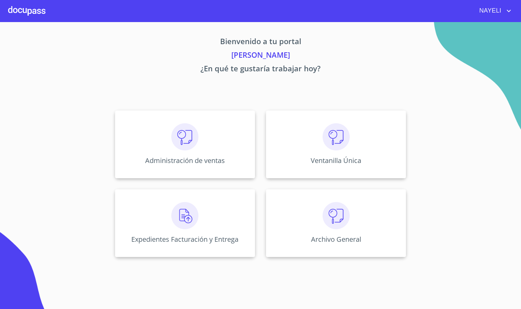  What do you see at coordinates (489, 11) in the screenshot?
I see `span: NAYELI` at bounding box center [489, 11].